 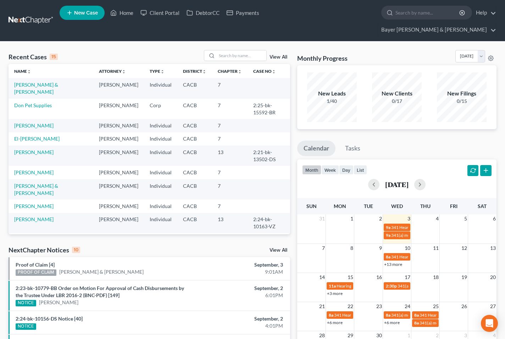 I want to click on div: September, 3, so click(x=241, y=264).